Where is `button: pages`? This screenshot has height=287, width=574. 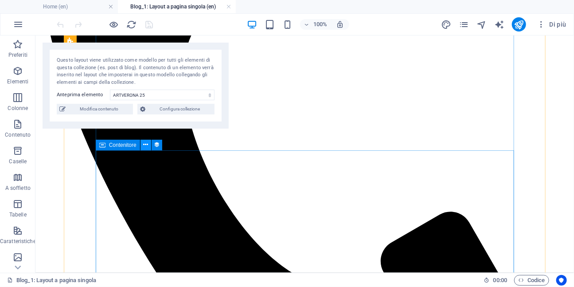 button: pages is located at coordinates (464, 24).